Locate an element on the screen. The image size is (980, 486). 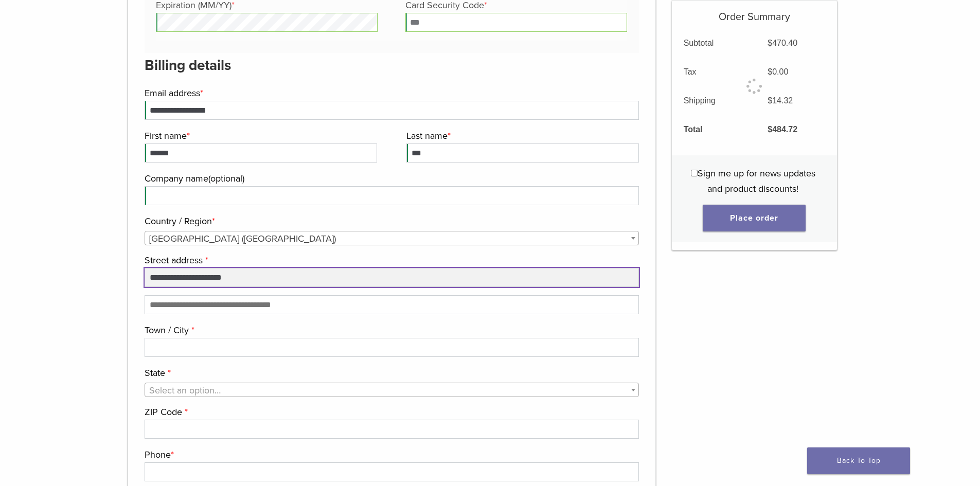
label: ZIP Code is located at coordinates (390, 412).